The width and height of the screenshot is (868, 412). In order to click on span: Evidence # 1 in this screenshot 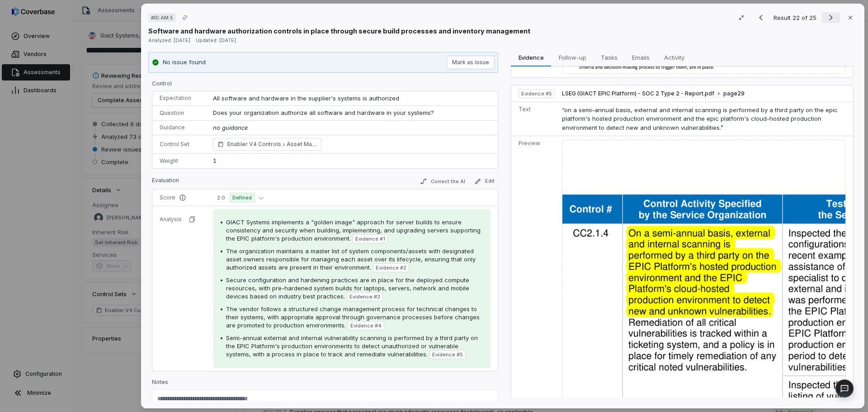, I will do `click(370, 239)`.